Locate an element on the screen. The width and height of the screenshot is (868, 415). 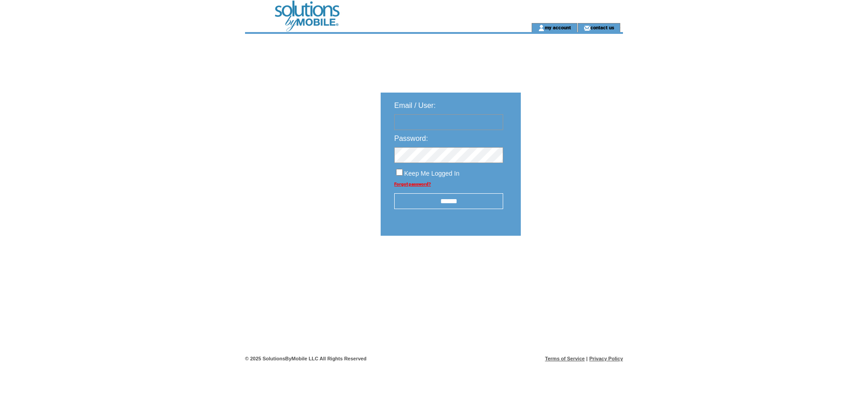
a: contact us is located at coordinates (602, 27).